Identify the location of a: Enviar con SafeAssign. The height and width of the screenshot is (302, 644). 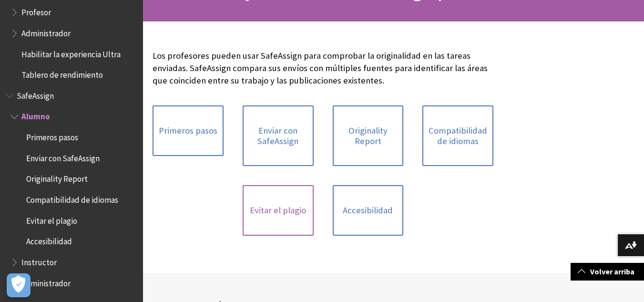
(278, 136).